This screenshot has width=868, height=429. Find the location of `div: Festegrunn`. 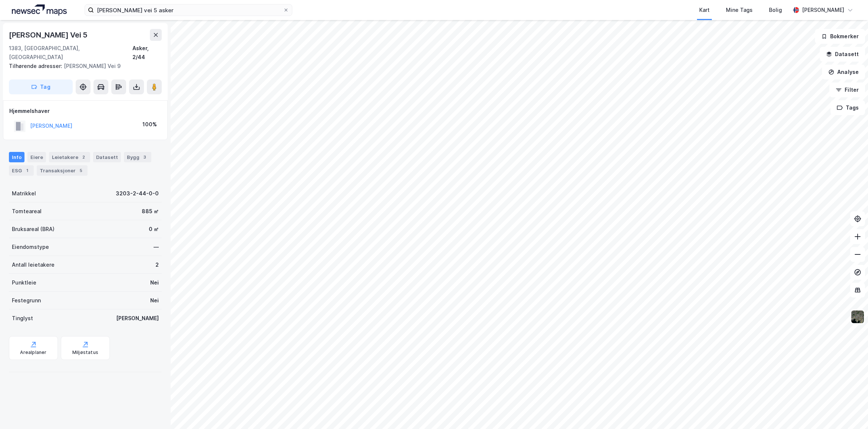

div: Festegrunn is located at coordinates (26, 300).